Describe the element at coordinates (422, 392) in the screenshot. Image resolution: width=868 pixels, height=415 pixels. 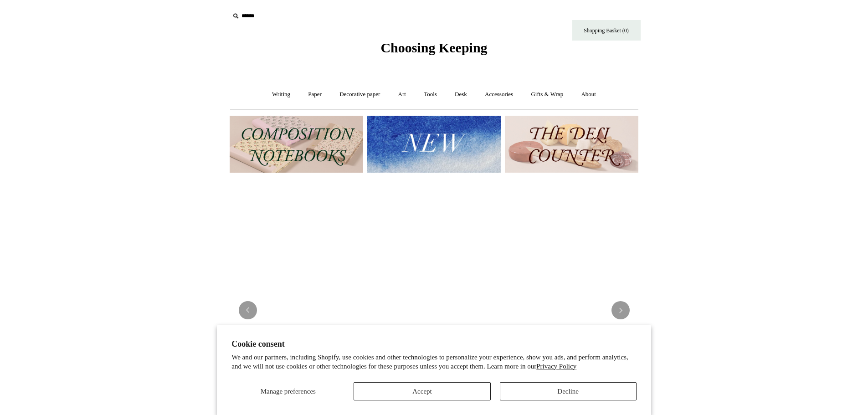
I see `button: Accept` at that location.